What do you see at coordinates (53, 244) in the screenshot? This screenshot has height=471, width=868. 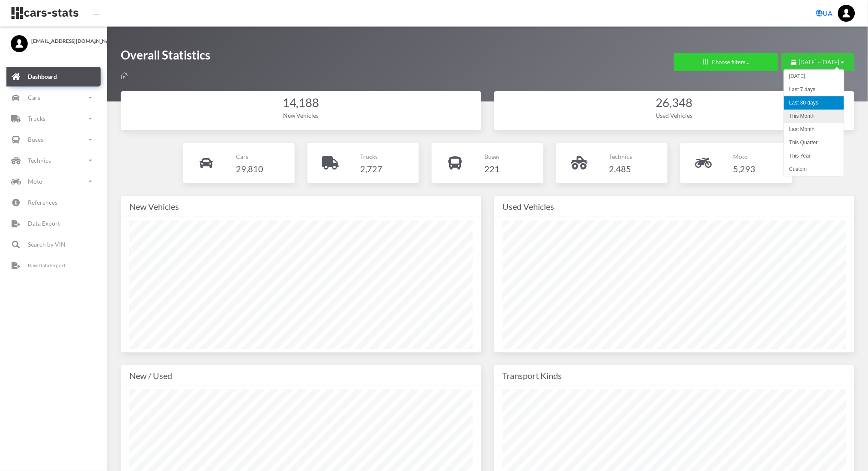 I see `a: Search by VIN` at bounding box center [53, 244].